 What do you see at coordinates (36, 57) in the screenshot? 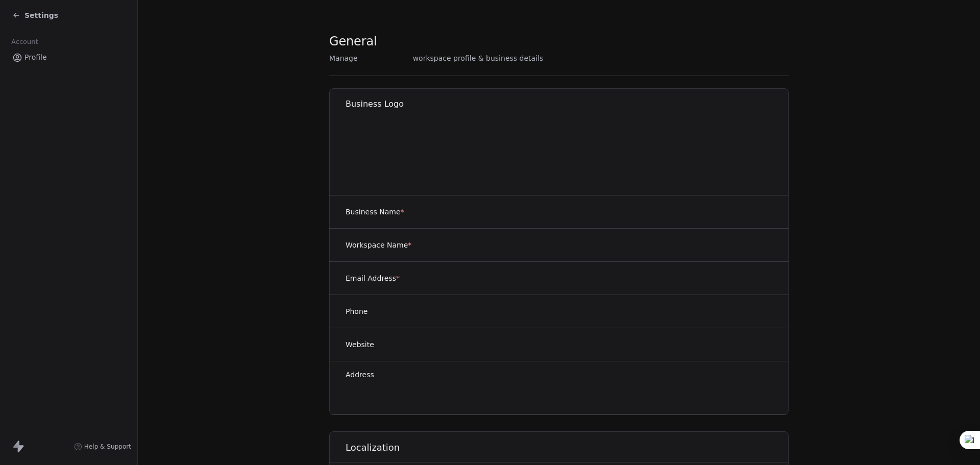
I see `span: Profile` at bounding box center [36, 57].